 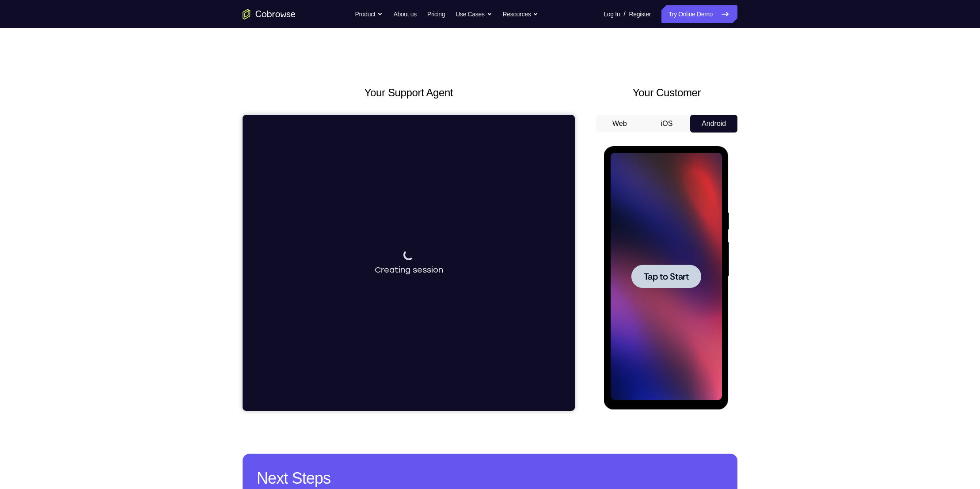 What do you see at coordinates (62, 130) in the screenshot?
I see `span: Tap to Start` at bounding box center [62, 130].